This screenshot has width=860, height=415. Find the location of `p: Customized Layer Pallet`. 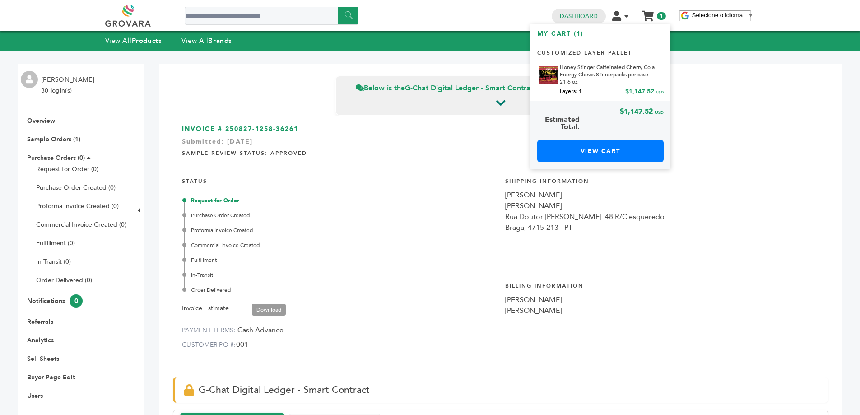

p: Customized Layer Pallet is located at coordinates (600, 50).